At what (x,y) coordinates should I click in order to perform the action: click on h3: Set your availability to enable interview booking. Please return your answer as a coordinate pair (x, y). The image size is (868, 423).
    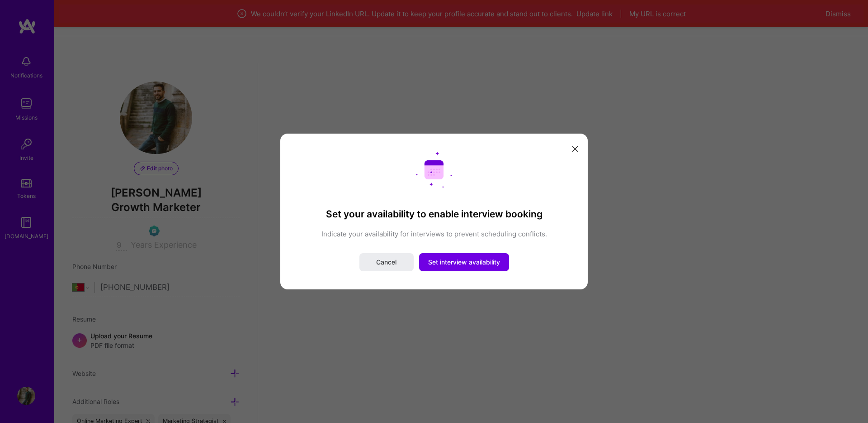
    Looking at the image, I should click on (434, 213).